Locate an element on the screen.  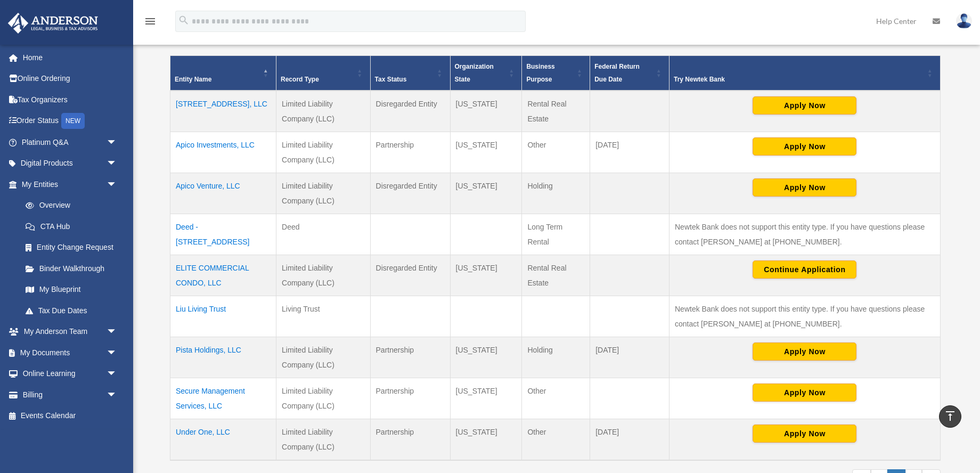
th: Try Newtek Bank : Activate to sort is located at coordinates (804, 73).